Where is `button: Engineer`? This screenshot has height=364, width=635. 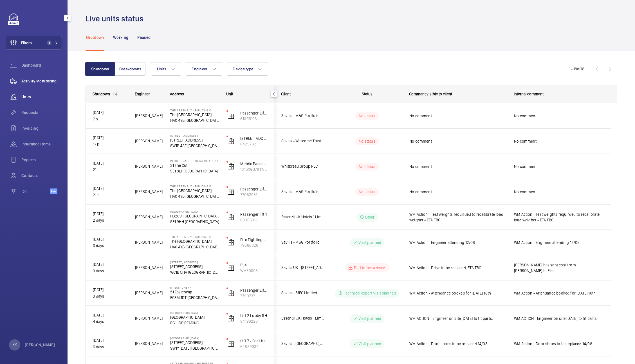
button: Engineer is located at coordinates (204, 69).